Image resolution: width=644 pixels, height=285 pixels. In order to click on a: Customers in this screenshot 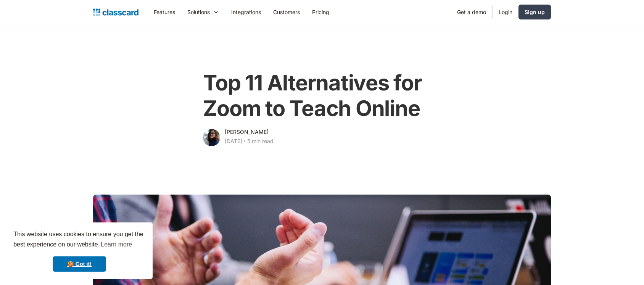, I will do `click(286, 12)`.